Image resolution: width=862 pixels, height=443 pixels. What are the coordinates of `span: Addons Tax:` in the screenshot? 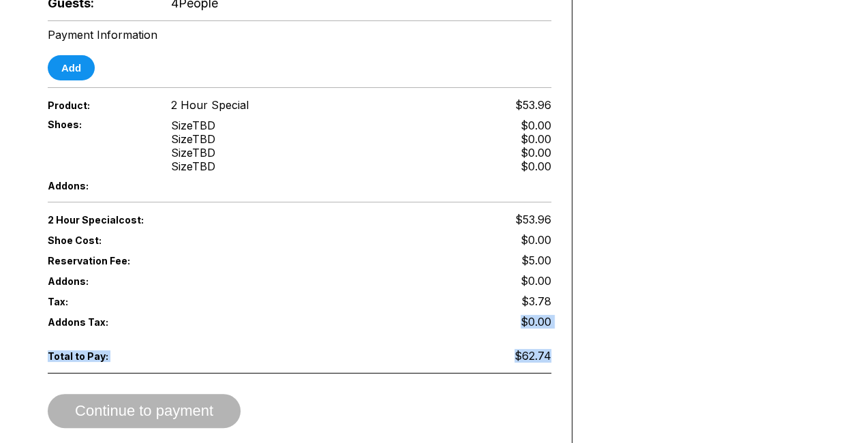 It's located at (98, 322).